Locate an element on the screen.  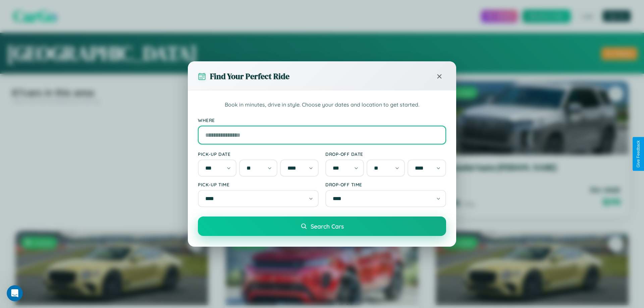
label: Pick-up Time is located at coordinates (258, 184).